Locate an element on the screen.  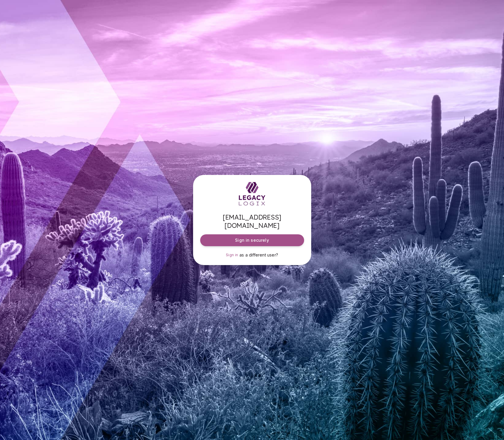
span: as a different user? is located at coordinates (259, 255).